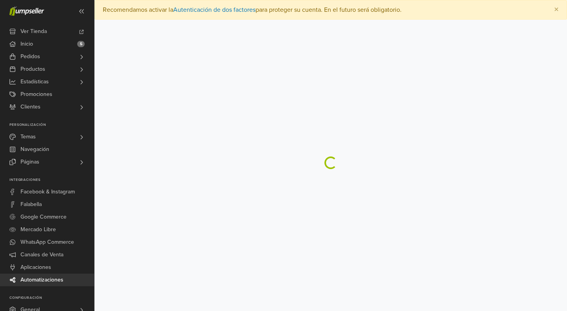  What do you see at coordinates (52, 180) in the screenshot?
I see `p: Integraciones` at bounding box center [52, 180].